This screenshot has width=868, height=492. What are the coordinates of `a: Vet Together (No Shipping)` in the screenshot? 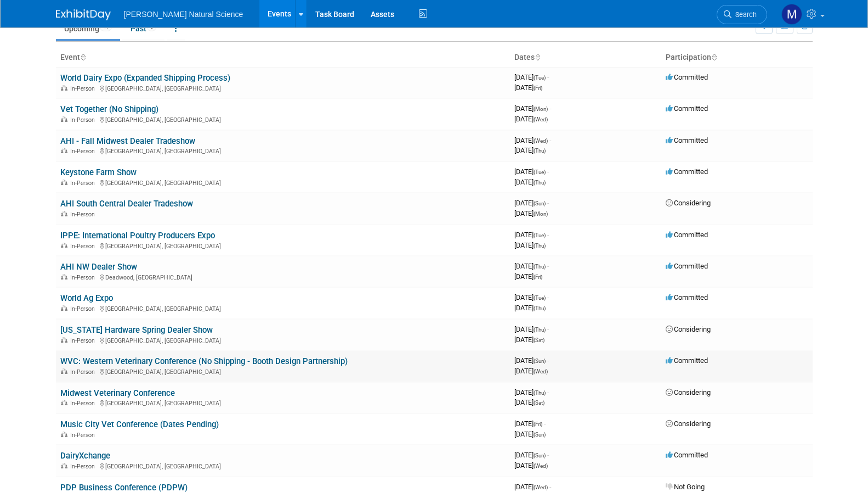 It's located at (109, 109).